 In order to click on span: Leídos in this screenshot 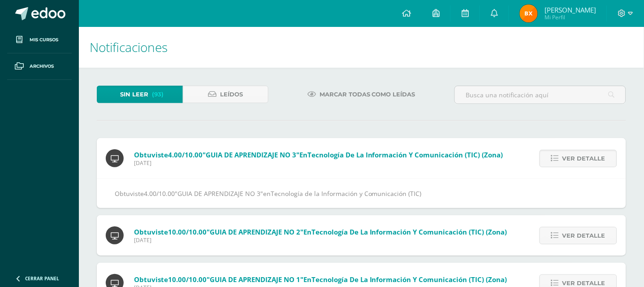, I will do `click(231, 94)`.